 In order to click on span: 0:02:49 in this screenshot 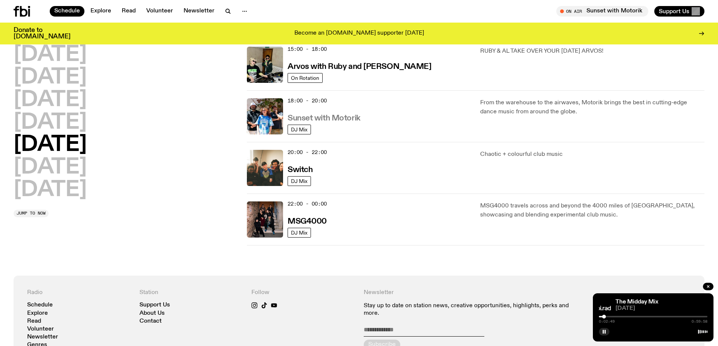, I will do `click(607, 322)`.